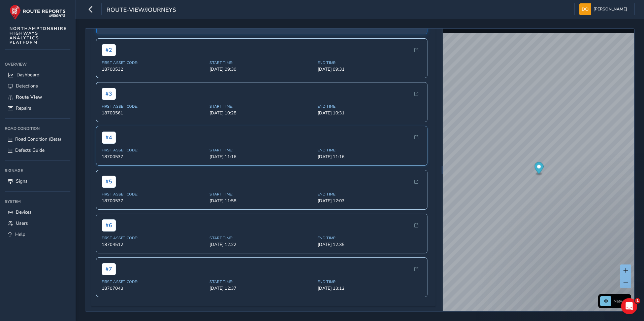 Image resolution: width=644 pixels, height=321 pixels. I want to click on span: route-view/journeys, so click(141, 10).